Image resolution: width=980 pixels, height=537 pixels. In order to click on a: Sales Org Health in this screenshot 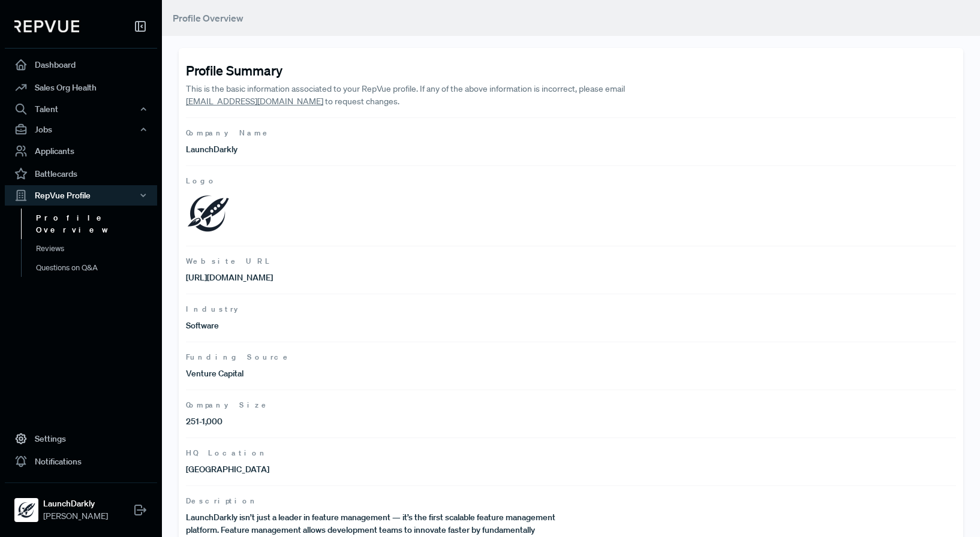, I will do `click(81, 88)`.